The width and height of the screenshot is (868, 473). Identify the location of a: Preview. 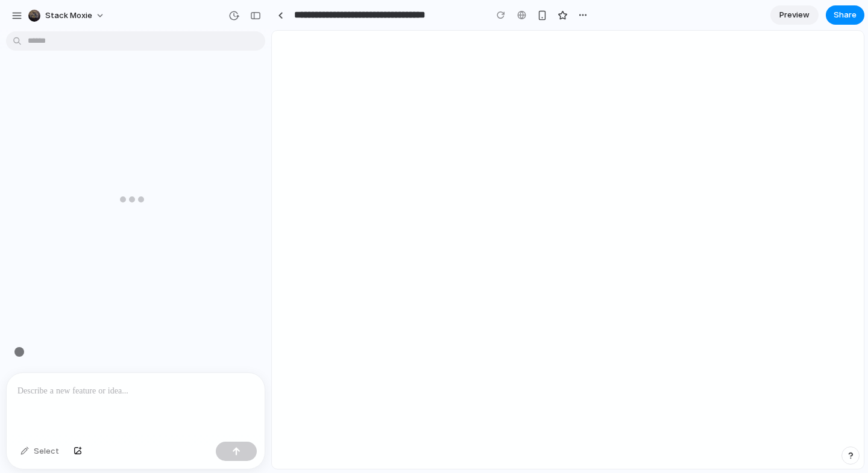
(795, 15).